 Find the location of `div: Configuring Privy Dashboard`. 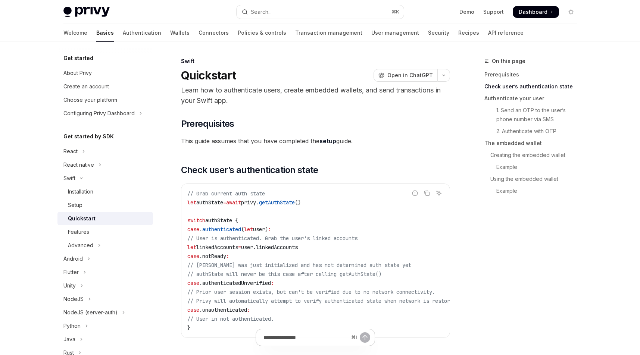

div: Configuring Privy Dashboard is located at coordinates (99, 113).